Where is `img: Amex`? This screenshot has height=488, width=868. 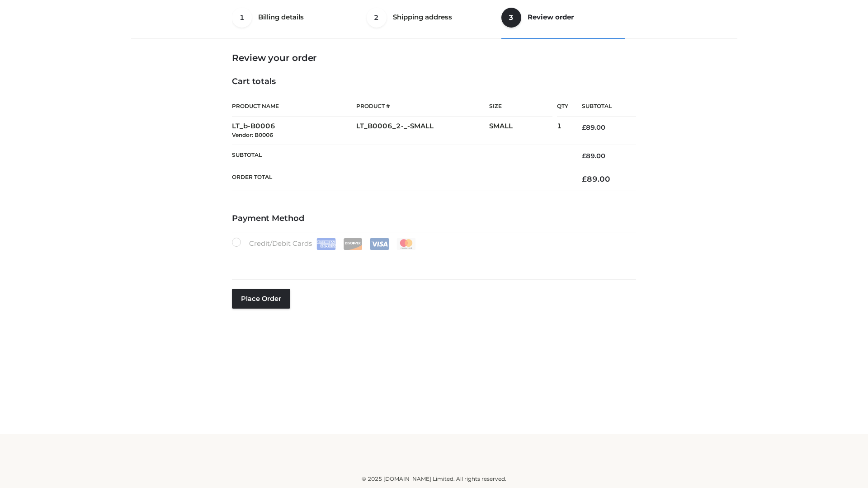 img: Amex is located at coordinates (326, 244).